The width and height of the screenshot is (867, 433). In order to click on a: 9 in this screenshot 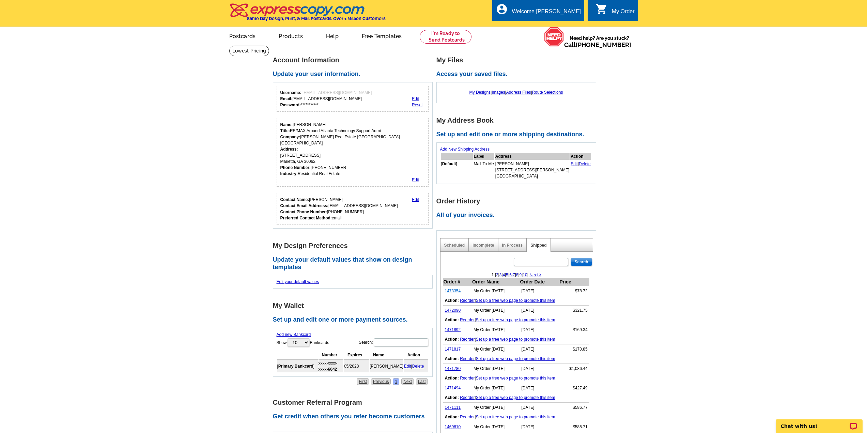, I will do `click(520, 275)`.